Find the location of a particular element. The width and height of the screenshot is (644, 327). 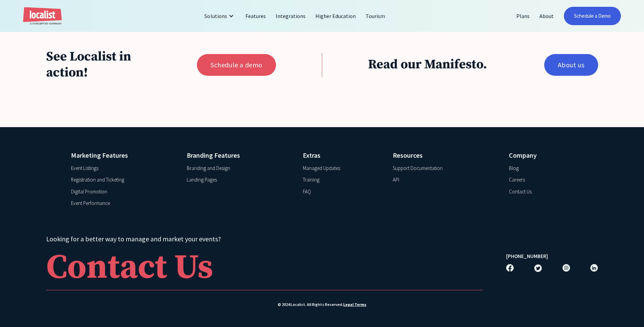

a: Support Documentation is located at coordinates (418, 168).